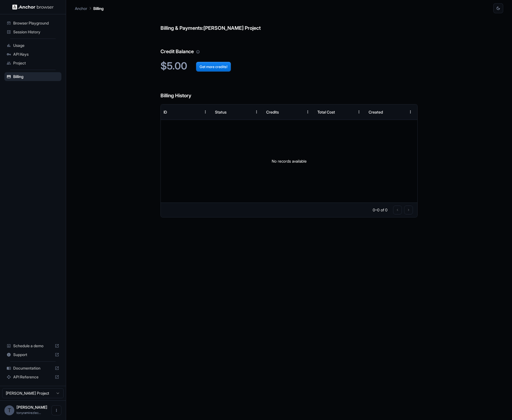  Describe the element at coordinates (33, 63) in the screenshot. I see `div: Project` at that location.